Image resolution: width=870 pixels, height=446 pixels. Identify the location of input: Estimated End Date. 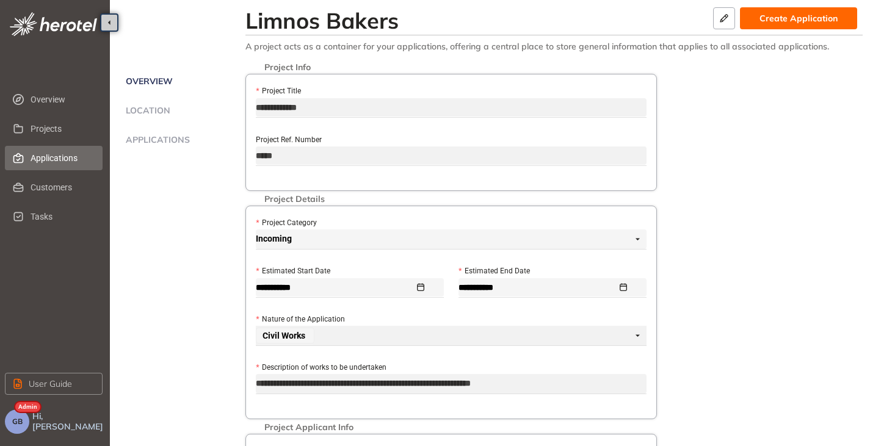
(538, 288).